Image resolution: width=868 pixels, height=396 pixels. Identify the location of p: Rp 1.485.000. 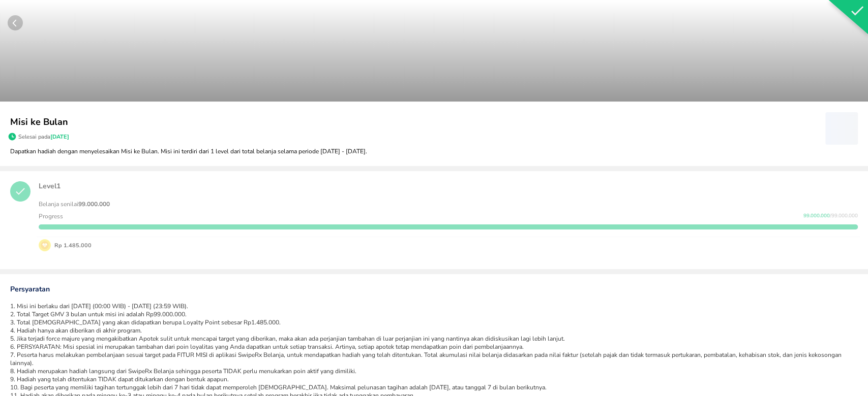
(71, 245).